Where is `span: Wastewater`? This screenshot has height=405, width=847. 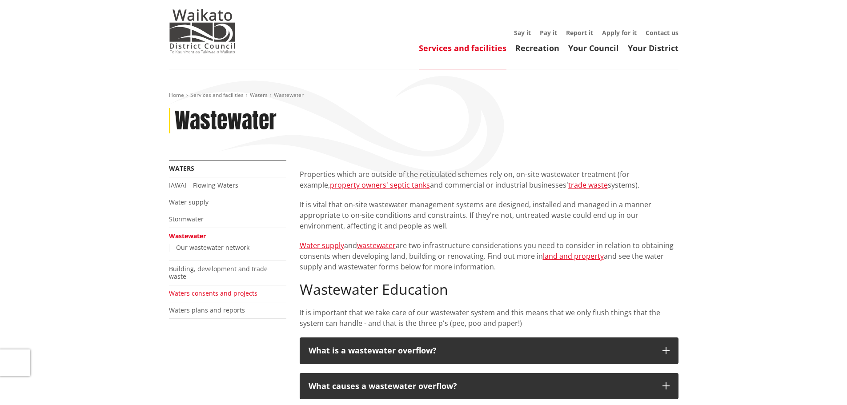
span: Wastewater is located at coordinates (288, 95).